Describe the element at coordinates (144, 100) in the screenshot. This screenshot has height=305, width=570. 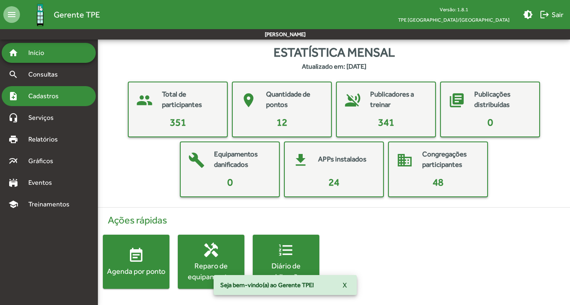
I see `mat-icon: people` at that location.